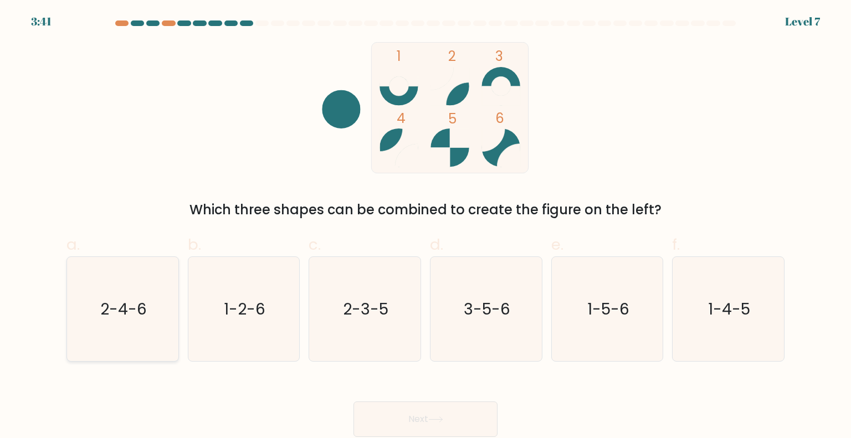 This screenshot has width=851, height=438. I want to click on span: c., so click(315, 244).